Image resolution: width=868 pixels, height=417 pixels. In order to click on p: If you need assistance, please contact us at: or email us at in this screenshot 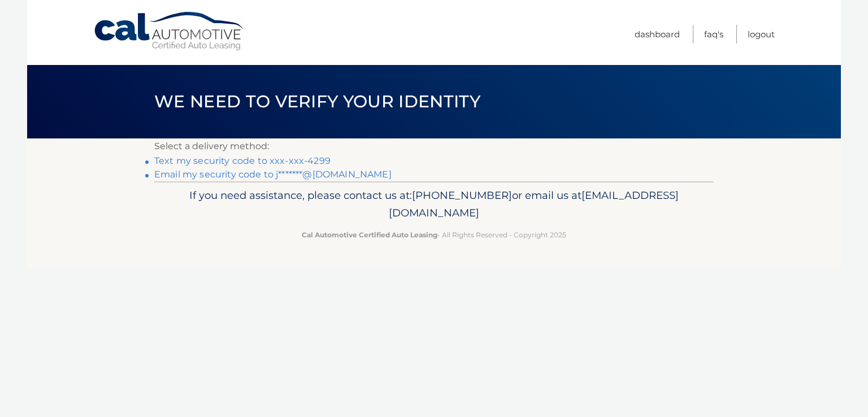, I will do `click(434, 205)`.